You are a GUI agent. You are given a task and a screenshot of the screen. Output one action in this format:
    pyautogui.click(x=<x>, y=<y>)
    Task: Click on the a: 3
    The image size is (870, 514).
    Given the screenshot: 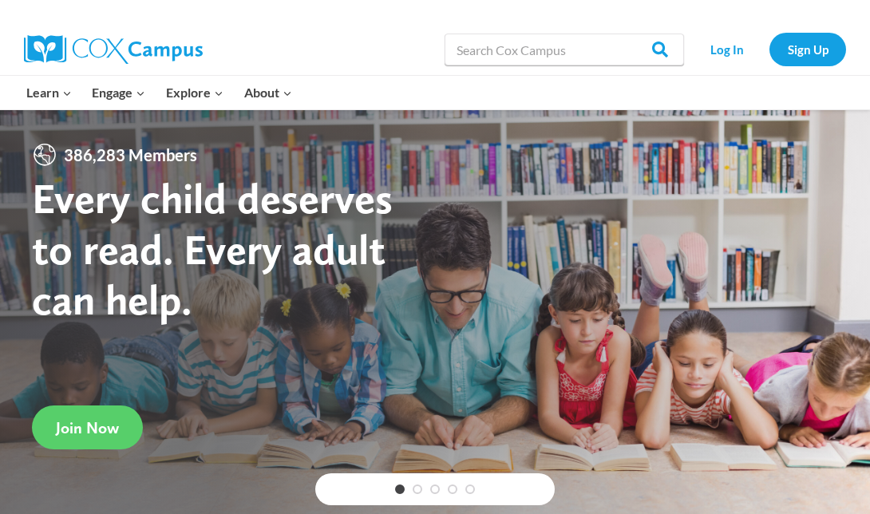 What is the action you would take?
    pyautogui.click(x=435, y=489)
    